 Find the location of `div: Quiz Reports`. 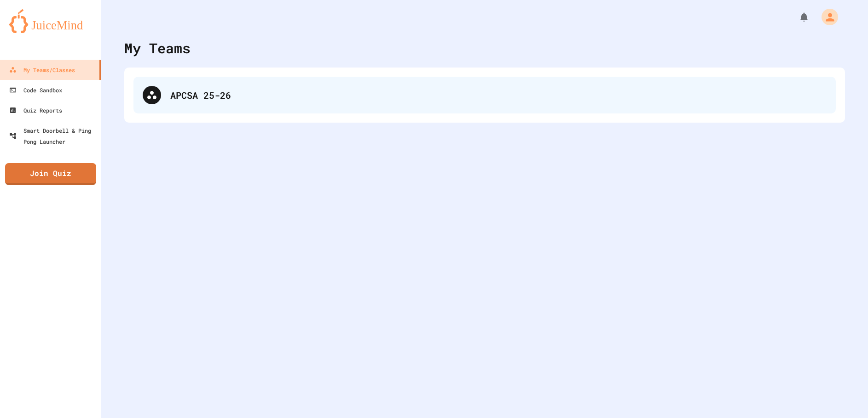

div: Quiz Reports is located at coordinates (35, 110).